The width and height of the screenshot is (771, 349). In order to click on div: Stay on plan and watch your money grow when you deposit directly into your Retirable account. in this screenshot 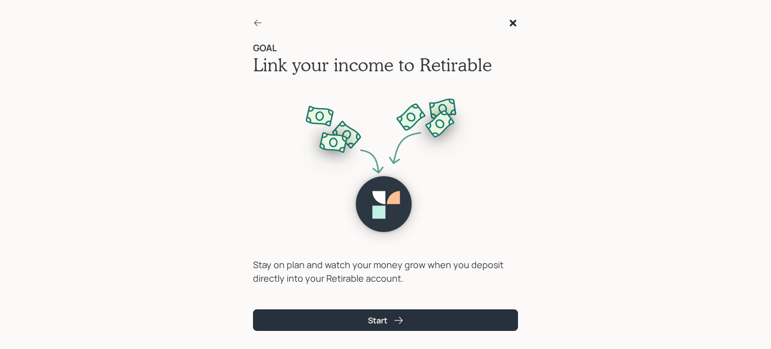, I will do `click(386, 272)`.